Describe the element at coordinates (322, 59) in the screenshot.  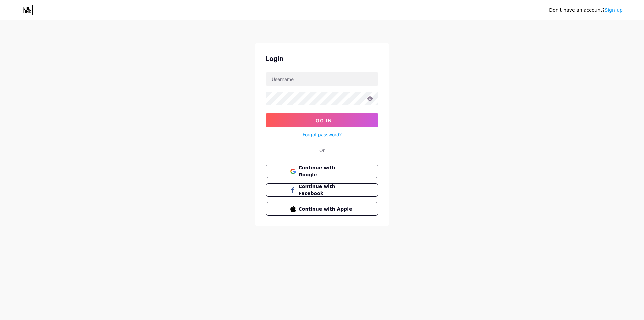
I see `div: Login` at that location.